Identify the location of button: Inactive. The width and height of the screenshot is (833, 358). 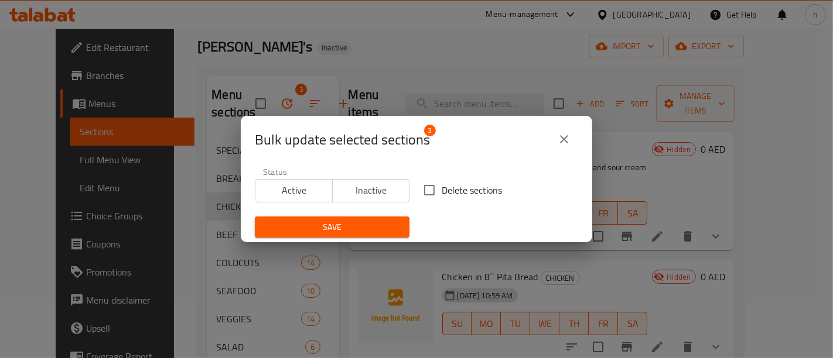
(371, 191).